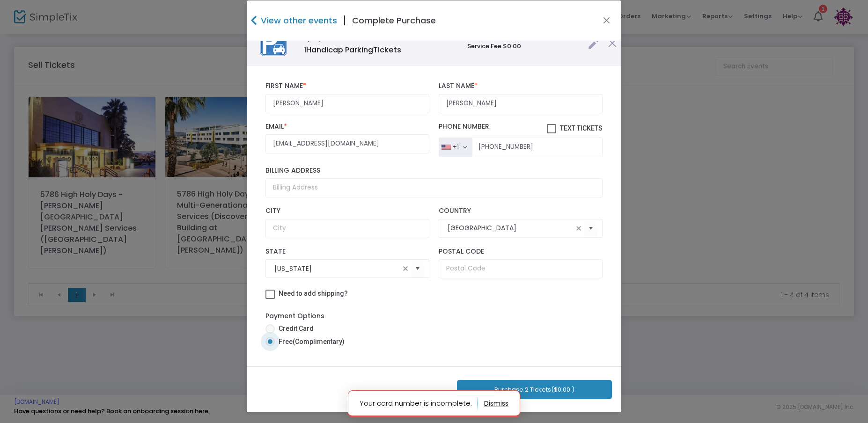  I want to click on span: Tickets, so click(387, 49).